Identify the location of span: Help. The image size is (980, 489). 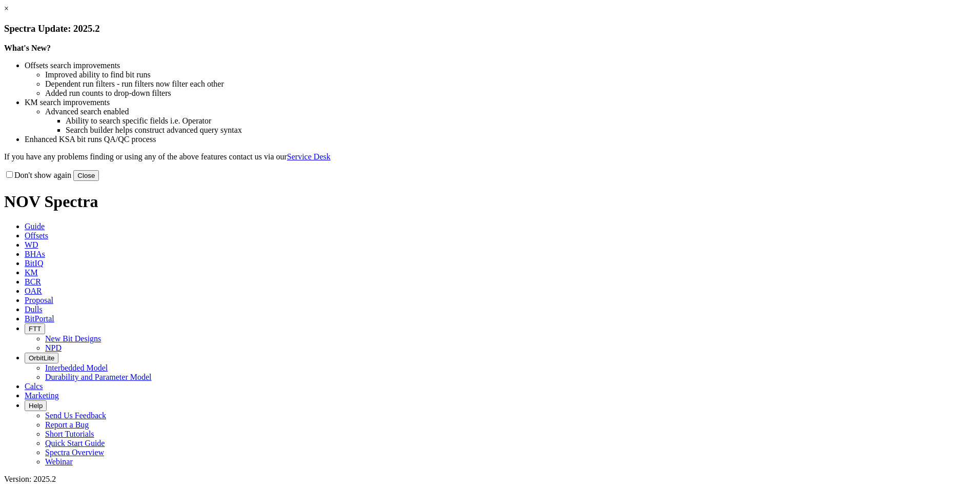
(36, 406).